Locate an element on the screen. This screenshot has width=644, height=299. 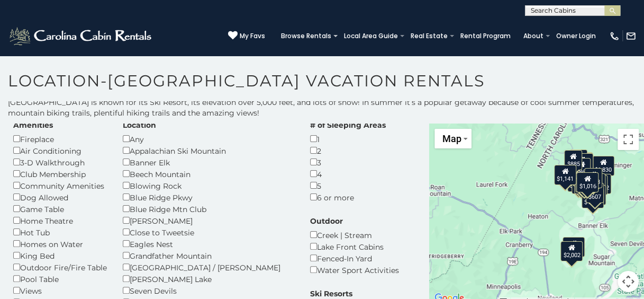
button: Map camera controls is located at coordinates (629, 281).